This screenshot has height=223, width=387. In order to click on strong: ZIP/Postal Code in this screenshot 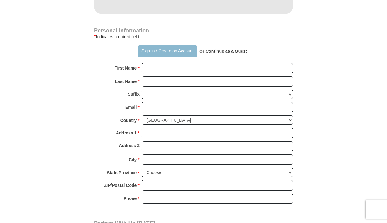, I will do `click(120, 185)`.